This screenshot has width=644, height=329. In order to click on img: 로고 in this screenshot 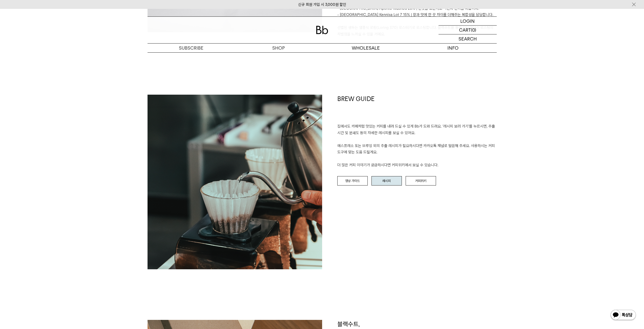, I will do `click(322, 30)`.